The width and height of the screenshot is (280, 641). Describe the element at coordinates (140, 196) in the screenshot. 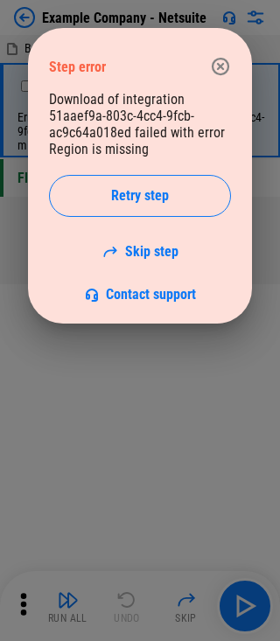

I see `span: Retry step` at that location.